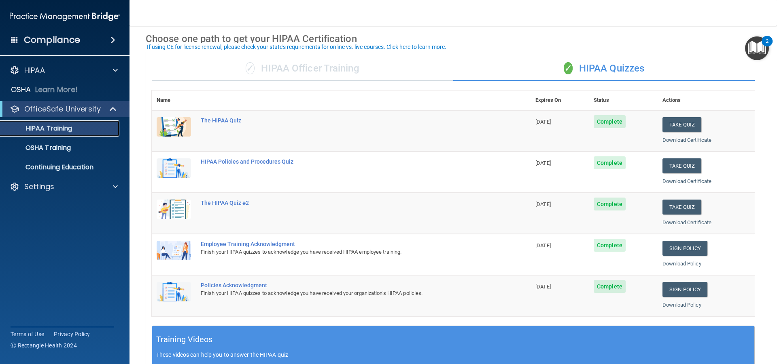 This screenshot has width=777, height=364. Describe the element at coordinates (453, 39) in the screenshot. I see `div: Choose one path to get your HIPAA Certification` at that location.